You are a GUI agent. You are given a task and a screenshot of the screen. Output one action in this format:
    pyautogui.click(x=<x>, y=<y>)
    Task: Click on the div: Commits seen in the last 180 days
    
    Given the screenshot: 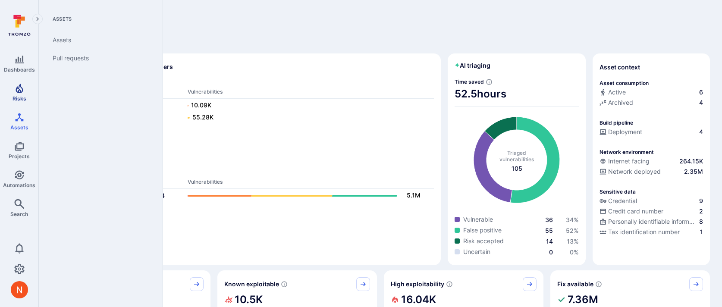 What is the action you would take?
    pyautogui.click(x=652, y=93)
    